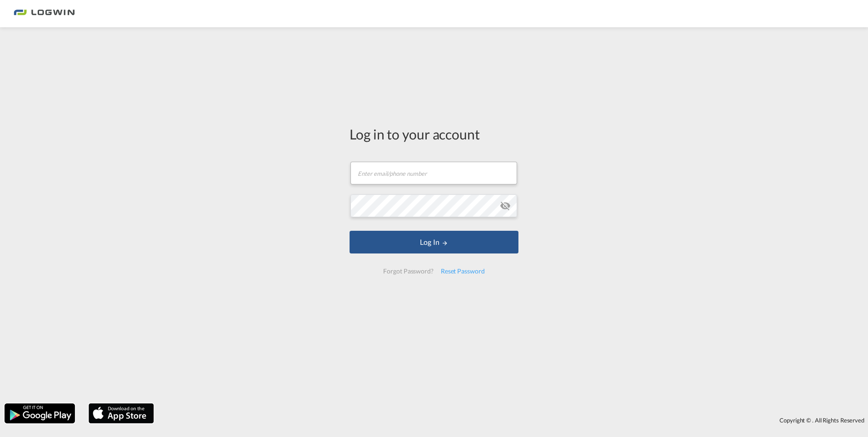 The image size is (868, 437). What do you see at coordinates (39, 413) in the screenshot?
I see `img: google.png` at bounding box center [39, 413].